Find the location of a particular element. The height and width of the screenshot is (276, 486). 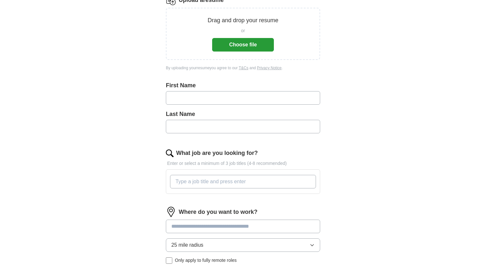

label: Where do you want to work? is located at coordinates (218, 212).